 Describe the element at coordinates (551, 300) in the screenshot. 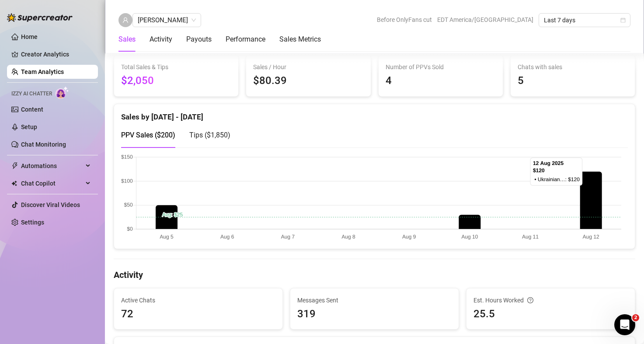

I see `div: Est. Hours Worked` at that location.